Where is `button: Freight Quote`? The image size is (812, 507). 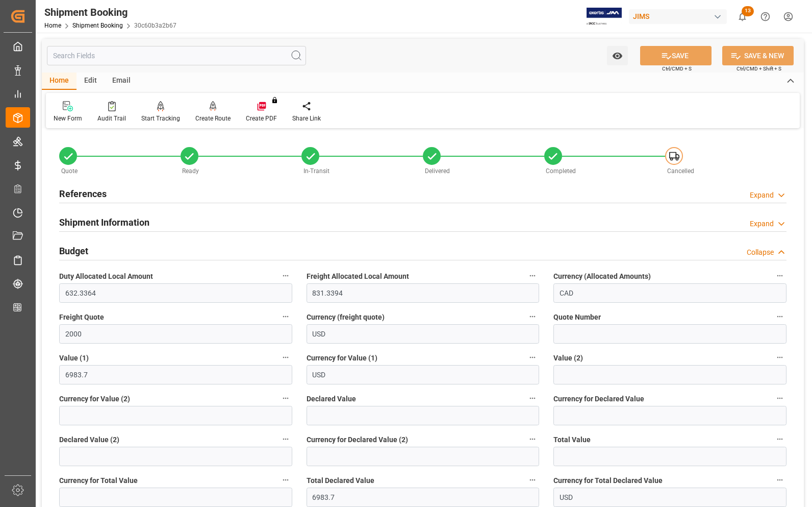 button: Freight Quote is located at coordinates (285, 316).